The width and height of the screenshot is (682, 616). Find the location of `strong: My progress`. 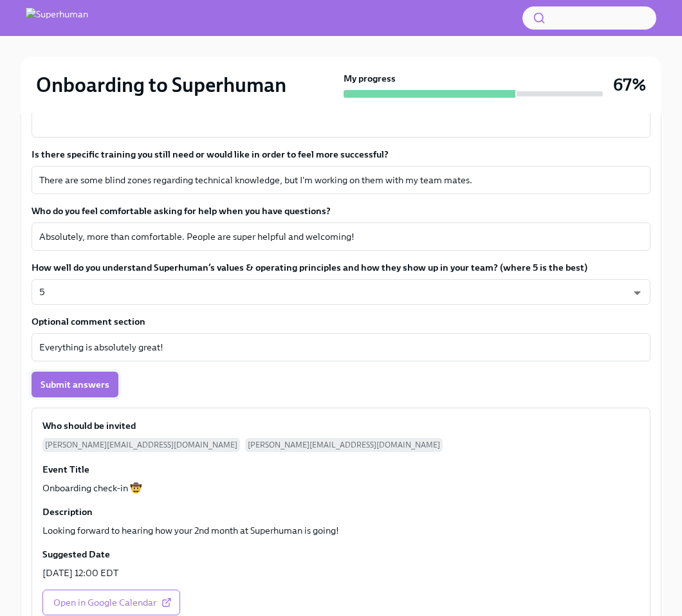

strong: My progress is located at coordinates (370, 79).